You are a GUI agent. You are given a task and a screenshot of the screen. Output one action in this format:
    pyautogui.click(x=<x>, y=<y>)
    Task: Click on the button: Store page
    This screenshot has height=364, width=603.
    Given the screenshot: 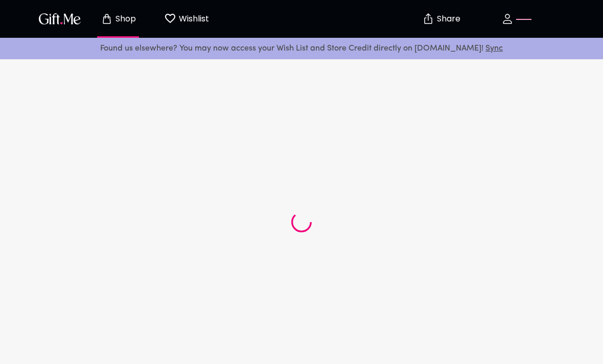 What is the action you would take?
    pyautogui.click(x=118, y=19)
    